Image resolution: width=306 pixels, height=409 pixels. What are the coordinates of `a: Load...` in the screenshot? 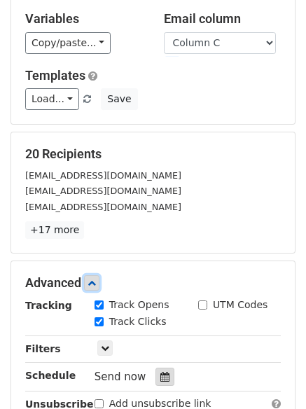 It's located at (52, 99).